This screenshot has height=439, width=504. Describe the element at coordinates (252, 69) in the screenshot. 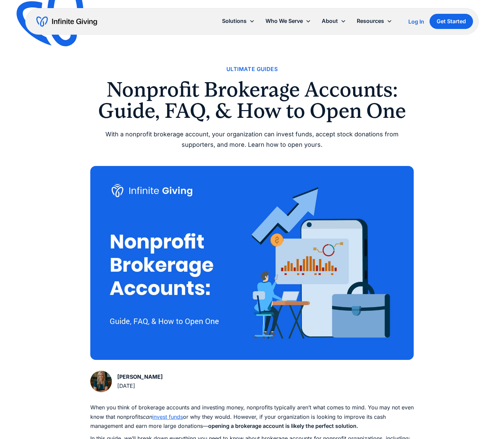

I see `div: Ultimate Guides` at that location.